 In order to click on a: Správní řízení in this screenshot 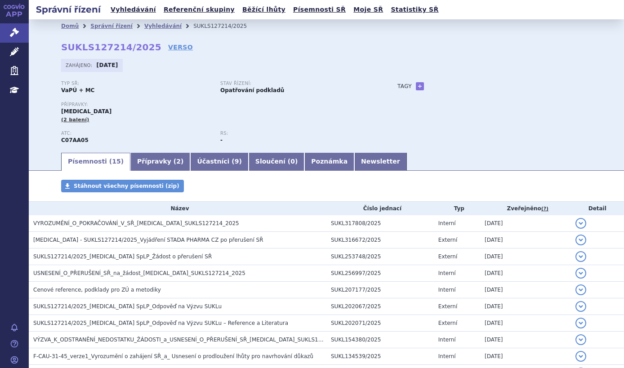, I will do `click(111, 26)`.